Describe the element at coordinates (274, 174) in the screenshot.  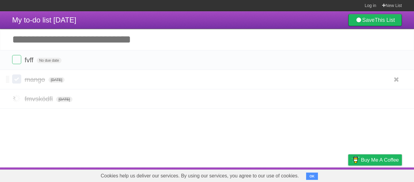
I see `a: About` at that location.